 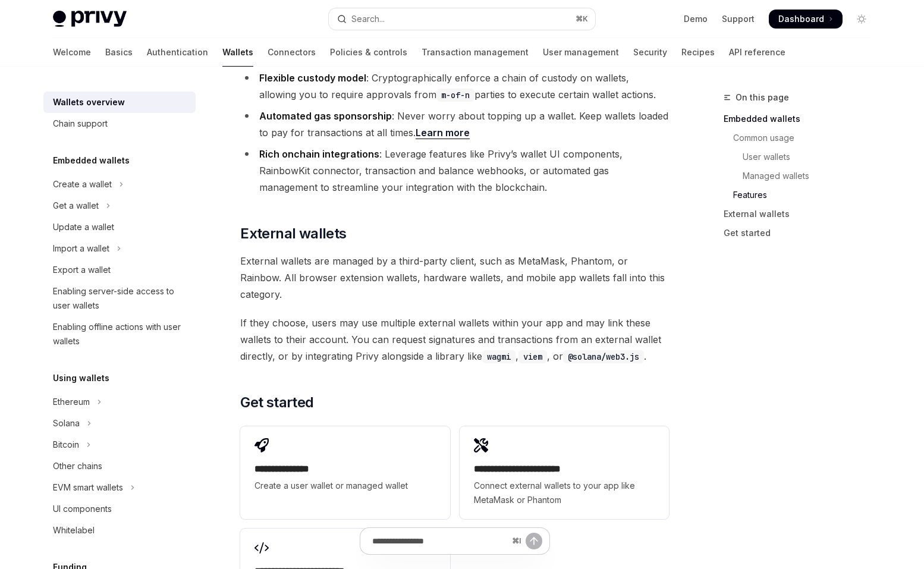 What do you see at coordinates (802, 19) in the screenshot?
I see `span: Dashboard` at bounding box center [802, 19].